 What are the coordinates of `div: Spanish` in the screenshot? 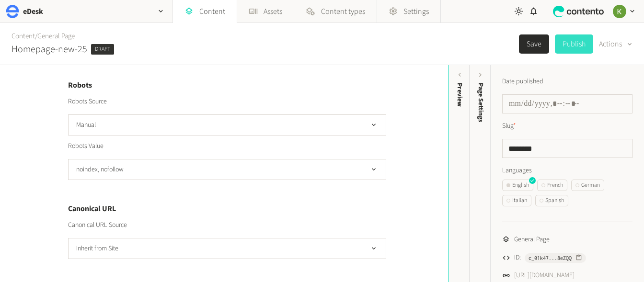 It's located at (551, 200).